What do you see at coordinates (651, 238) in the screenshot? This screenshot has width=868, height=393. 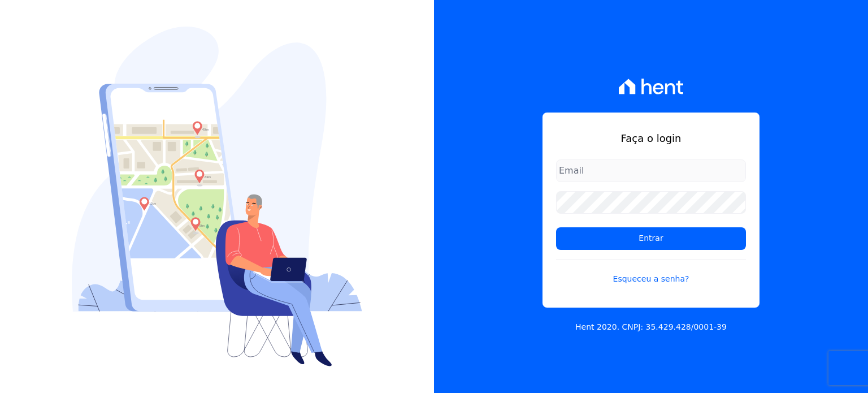 I see `input: Entrar` at bounding box center [651, 238].